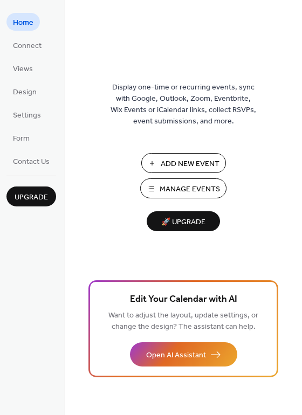 The width and height of the screenshot is (302, 415). What do you see at coordinates (27, 115) in the screenshot?
I see `span: Settings` at bounding box center [27, 115].